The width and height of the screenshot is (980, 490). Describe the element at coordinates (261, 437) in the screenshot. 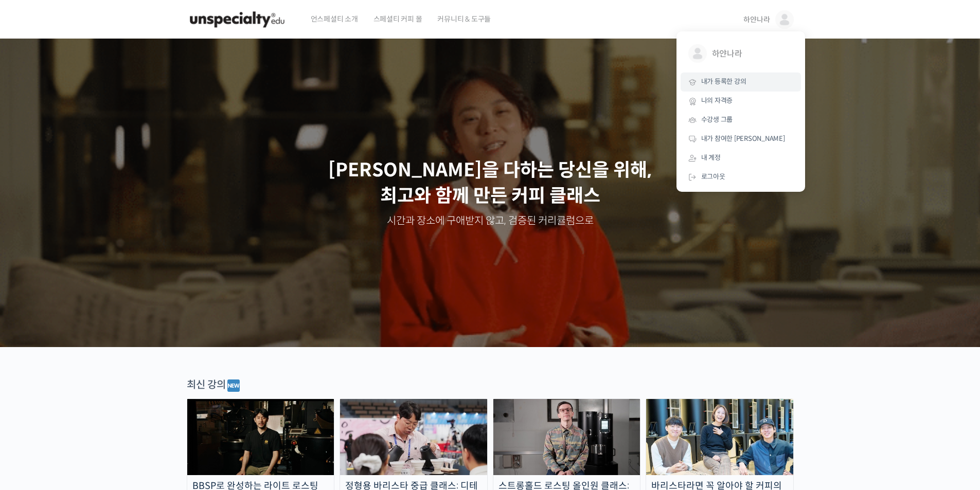

I see `img: malic-roasting-class_course-thumbnail.jpg` at that location.